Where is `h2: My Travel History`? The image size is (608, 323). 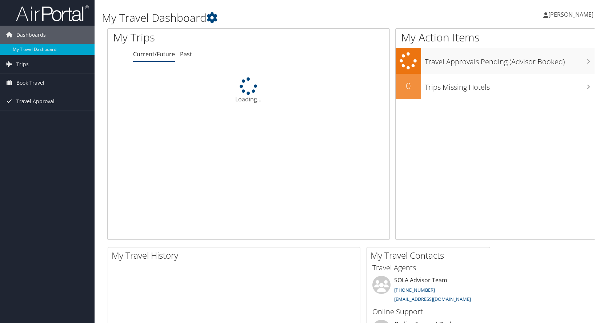 h2: My Travel History is located at coordinates (236, 256).